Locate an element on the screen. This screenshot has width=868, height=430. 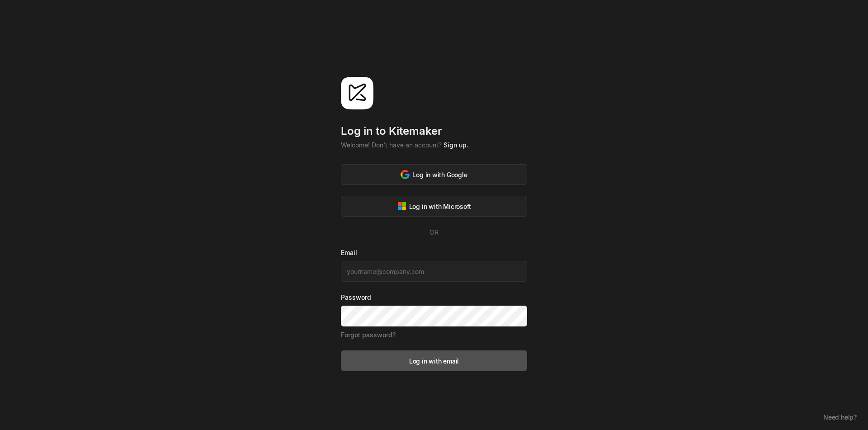
div: Welcome! Don't have an account? is located at coordinates (434, 145).